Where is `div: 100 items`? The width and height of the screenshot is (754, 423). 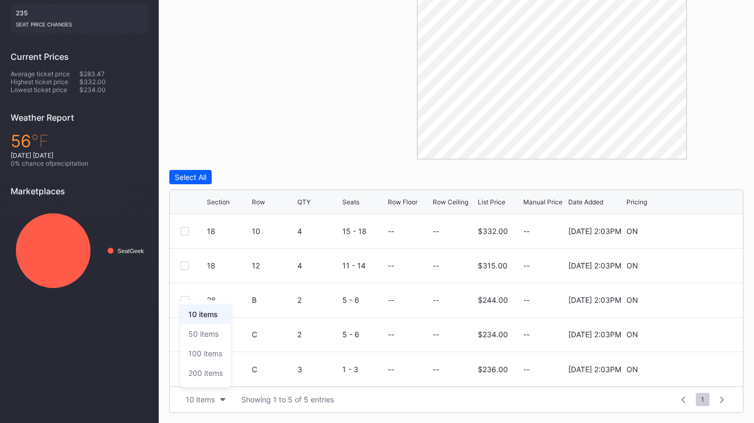
div: 100 items is located at coordinates (205, 353).